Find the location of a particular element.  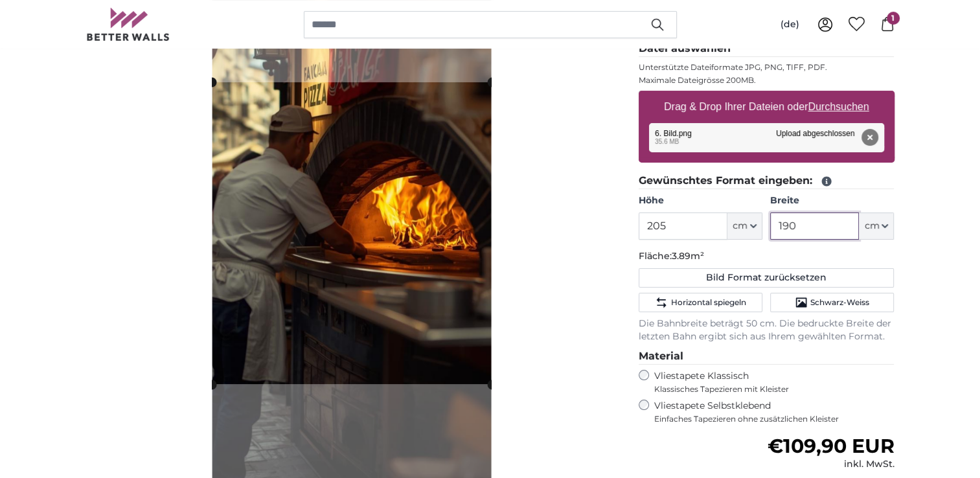

label: Drag & Drop Ihrer Dateien oder is located at coordinates (767, 107).